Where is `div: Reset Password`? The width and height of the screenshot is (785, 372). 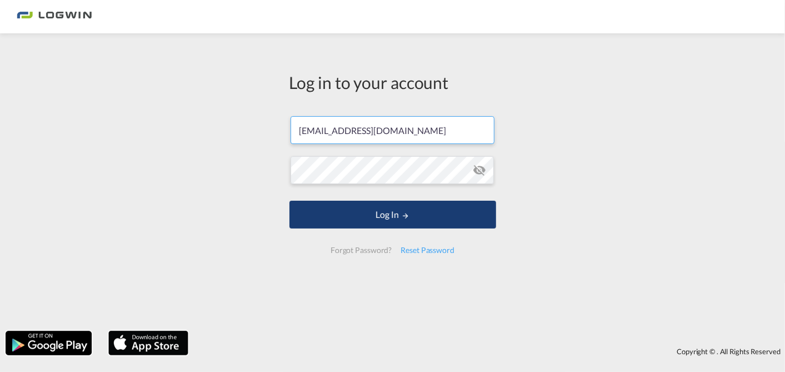
div: Reset Password is located at coordinates (427, 250).